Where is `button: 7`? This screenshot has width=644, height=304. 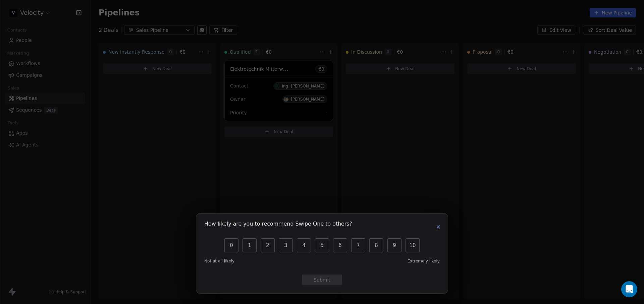
button: 7 is located at coordinates (358, 245).